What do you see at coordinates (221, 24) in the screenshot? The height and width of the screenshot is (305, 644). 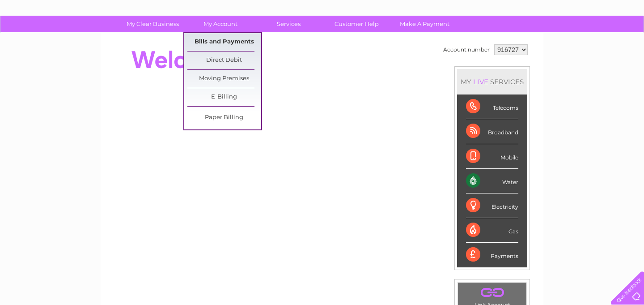 I see `a: My Account` at bounding box center [221, 24].